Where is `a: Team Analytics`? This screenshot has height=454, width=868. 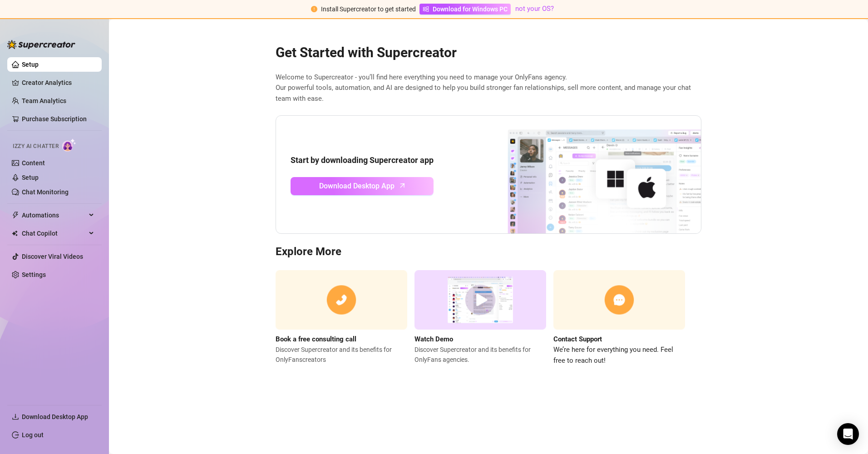 a: Team Analytics is located at coordinates (44, 101).